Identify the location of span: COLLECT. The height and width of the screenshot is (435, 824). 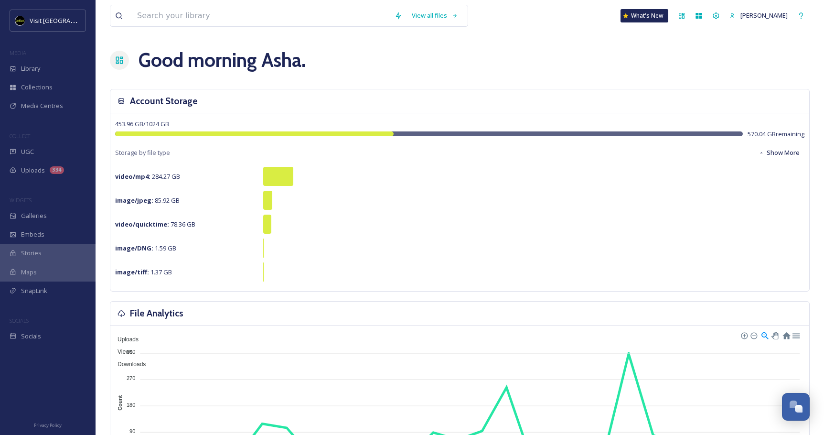
(20, 136).